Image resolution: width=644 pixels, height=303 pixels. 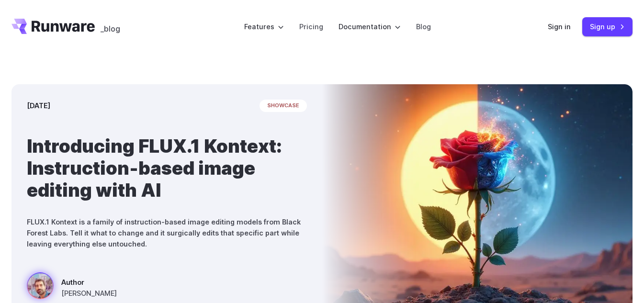 What do you see at coordinates (370, 27) in the screenshot?
I see `label: Documentation` at bounding box center [370, 27].